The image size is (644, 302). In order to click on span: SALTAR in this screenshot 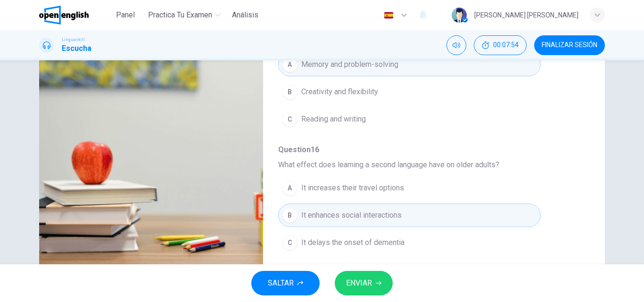, I will do `click(281, 283)`.